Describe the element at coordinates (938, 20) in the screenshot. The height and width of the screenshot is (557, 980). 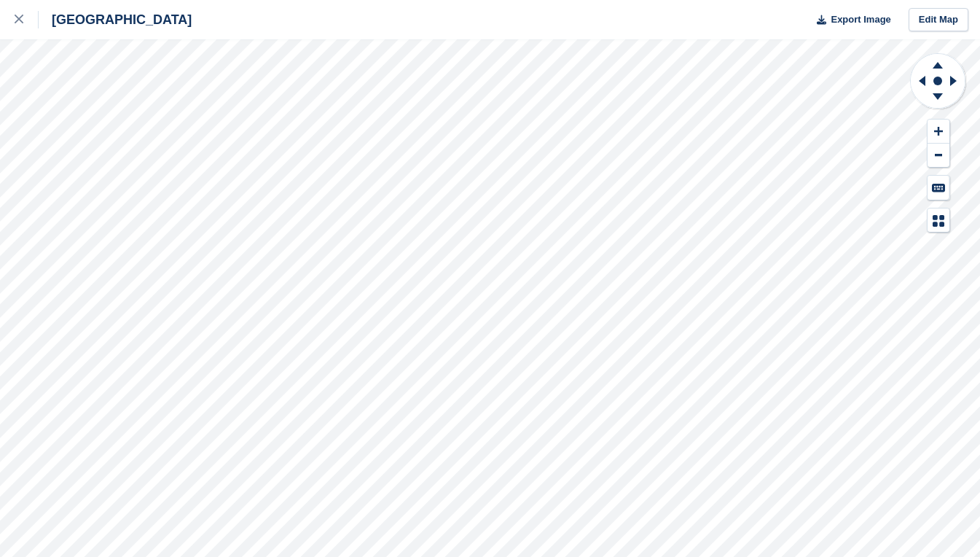
I see `a: Edit Map` at that location.